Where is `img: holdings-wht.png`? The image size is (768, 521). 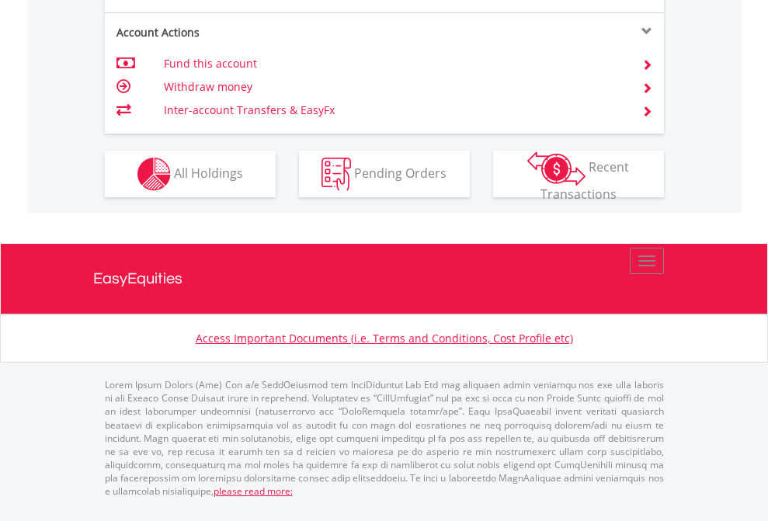
img: holdings-wht.png is located at coordinates (154, 174).